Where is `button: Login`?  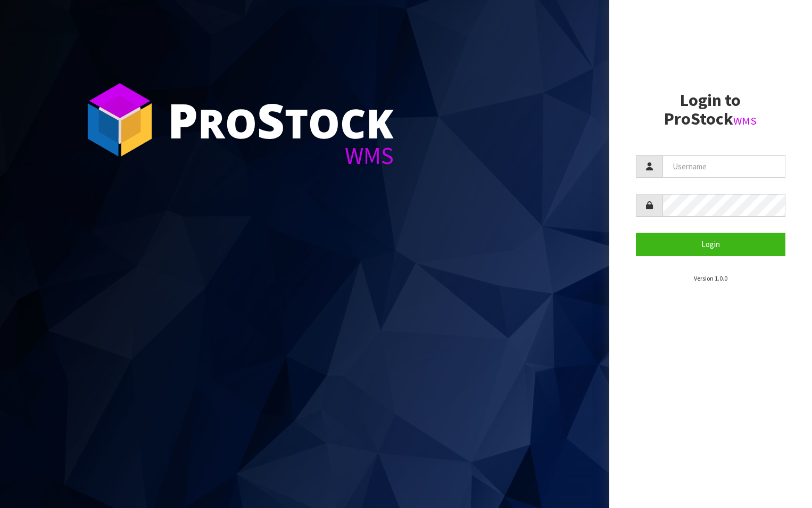
button: Login is located at coordinates (711, 244).